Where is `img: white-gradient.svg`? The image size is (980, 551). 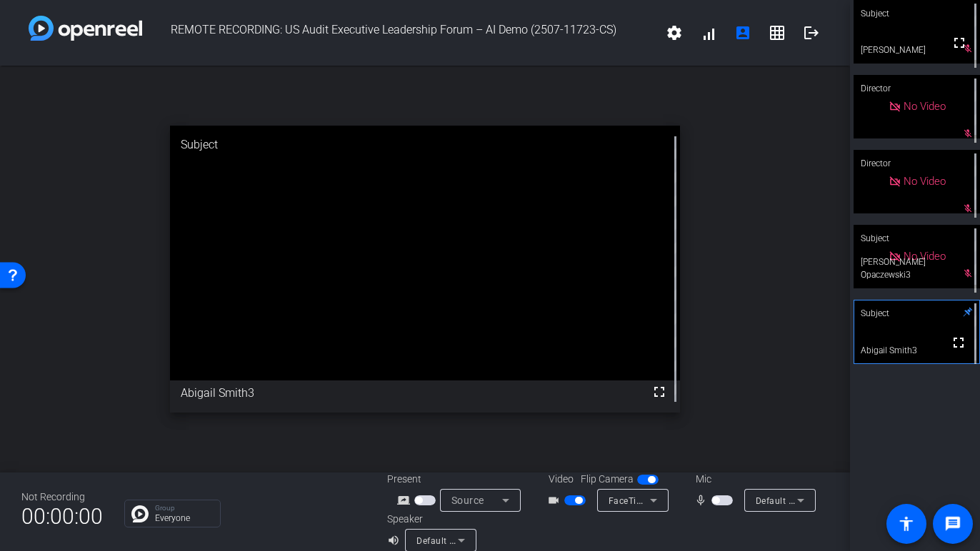 img: white-gradient.svg is located at coordinates (85, 28).